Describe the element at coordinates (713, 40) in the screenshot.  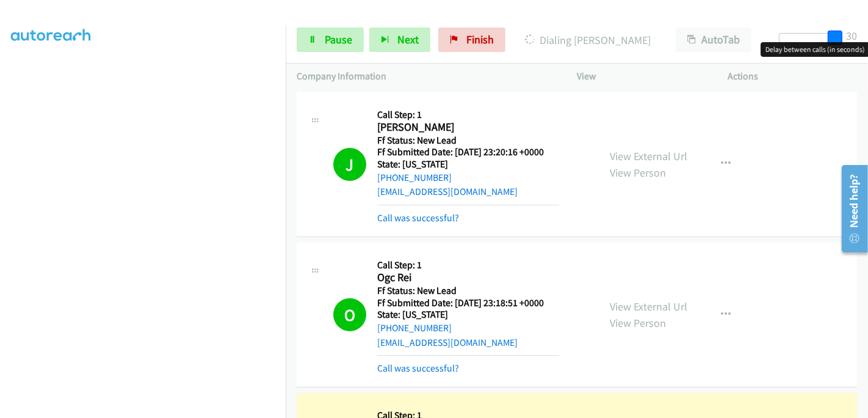
I see `button: AutoTab` at that location.